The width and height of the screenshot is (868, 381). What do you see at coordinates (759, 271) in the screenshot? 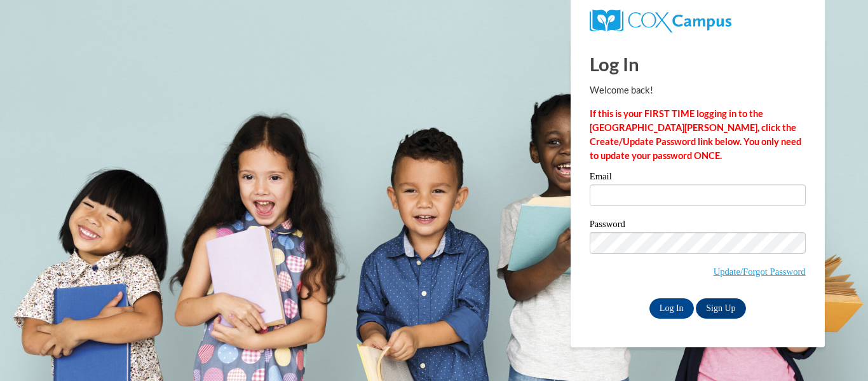
I see `a: Update/Forgot Password` at bounding box center [759, 271].